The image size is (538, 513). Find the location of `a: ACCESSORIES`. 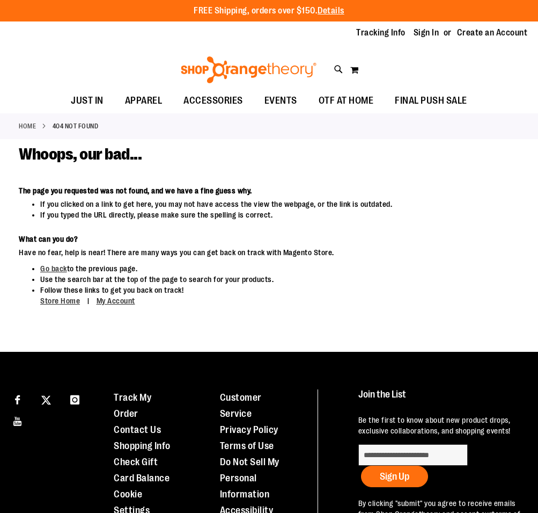

a: ACCESSORIES is located at coordinates (213, 101).